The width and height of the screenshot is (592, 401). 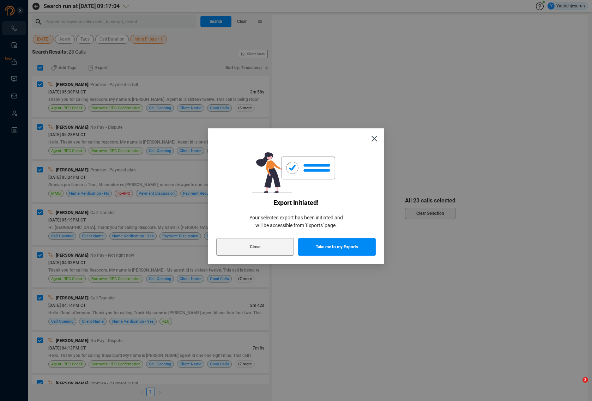 What do you see at coordinates (337, 247) in the screenshot?
I see `span: Take me to my Exports` at bounding box center [337, 247].